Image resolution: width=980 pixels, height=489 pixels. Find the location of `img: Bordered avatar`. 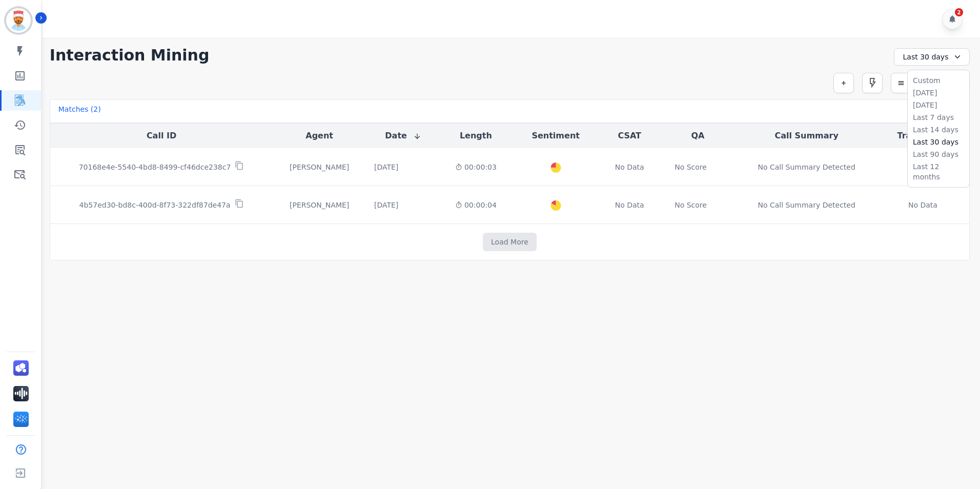

img: Bordered avatar is located at coordinates (18, 21).